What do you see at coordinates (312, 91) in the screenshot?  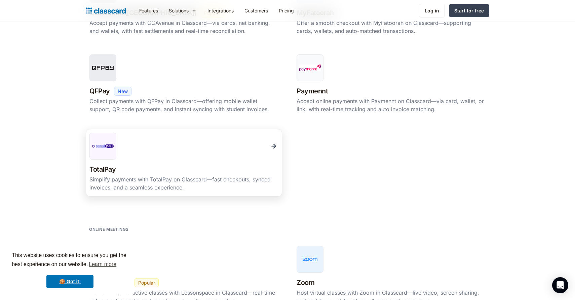 I see `h3: Paymennt` at bounding box center [312, 91].